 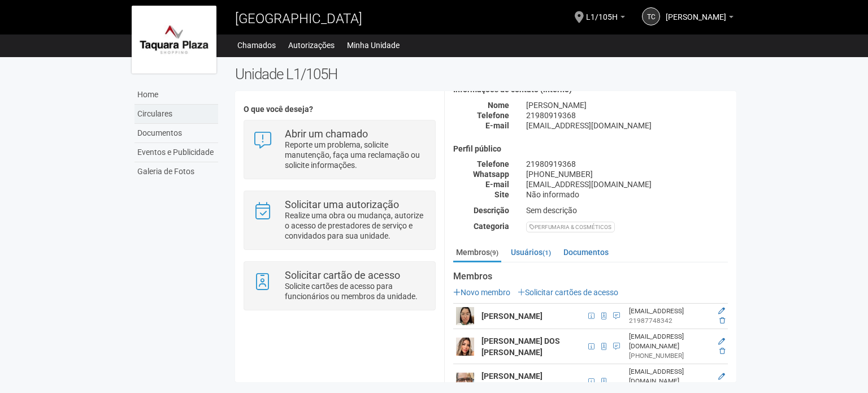 I want to click on p: Realize uma obra ou mudança, autorize o acesso de prestadores de serviço e convidados para sua un..., so click(x=355, y=225).